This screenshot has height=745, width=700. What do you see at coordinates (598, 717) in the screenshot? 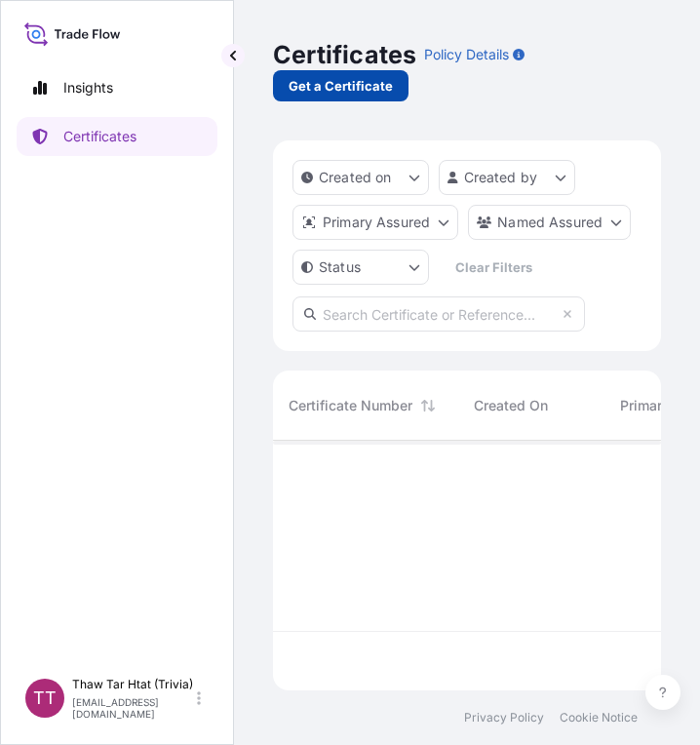
I see `a: Cookie Notice` at bounding box center [598, 717].